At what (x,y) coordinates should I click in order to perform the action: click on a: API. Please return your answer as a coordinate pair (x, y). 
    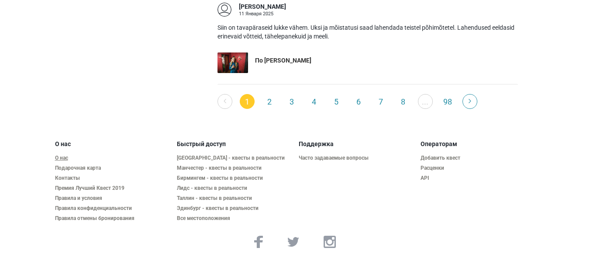
    Looking at the image, I should click on (478, 178).